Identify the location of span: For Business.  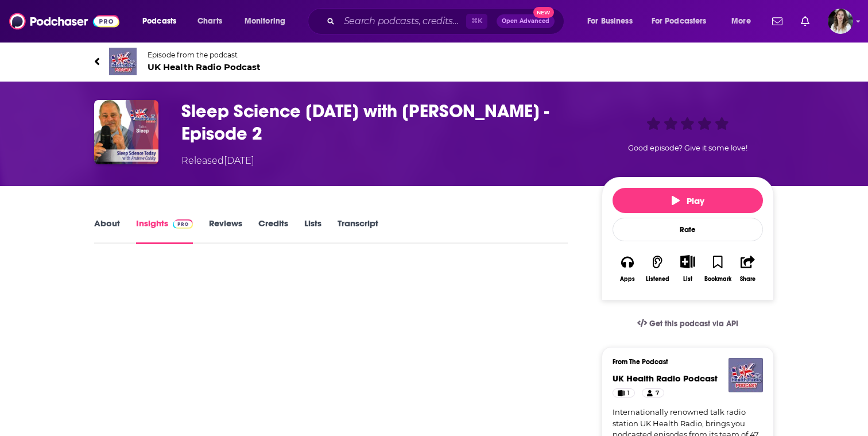
(609, 21).